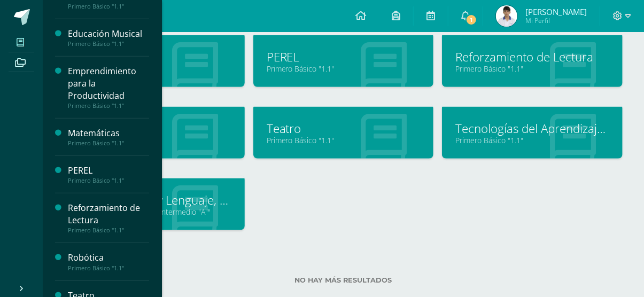  What do you see at coordinates (507, 16) in the screenshot?
I see `img: dcefade72ab5db477ab3237bcb33ce39.png` at bounding box center [507, 16].